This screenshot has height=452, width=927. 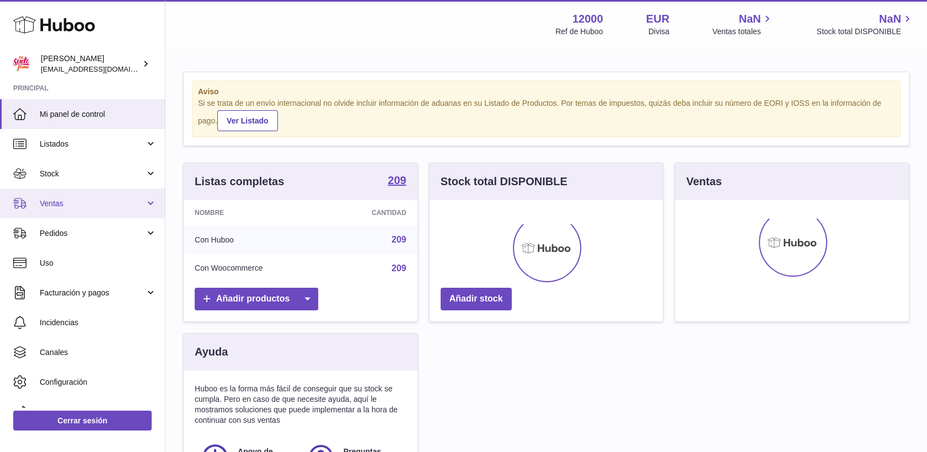 What do you see at coordinates (743, 24) in the screenshot?
I see `a: NaN Ventas totales` at bounding box center [743, 24].